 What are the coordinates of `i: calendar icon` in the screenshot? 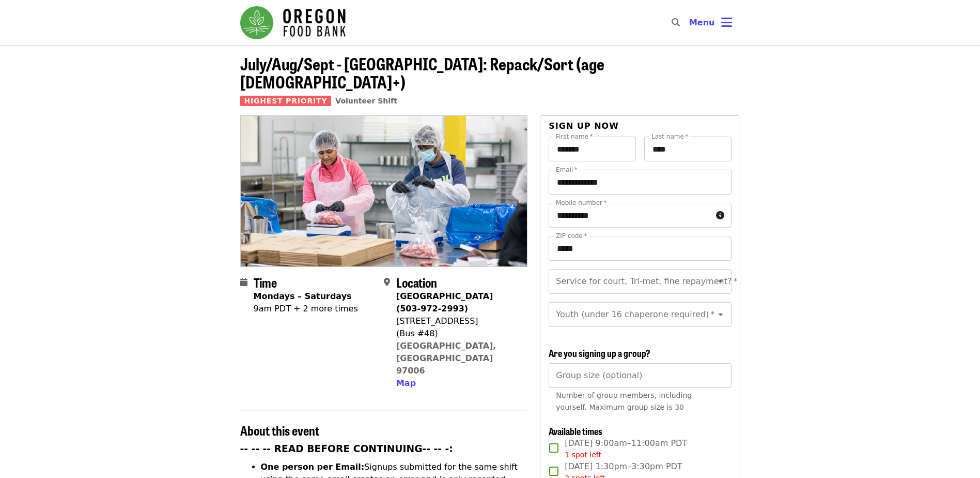 It's located at (244, 281).